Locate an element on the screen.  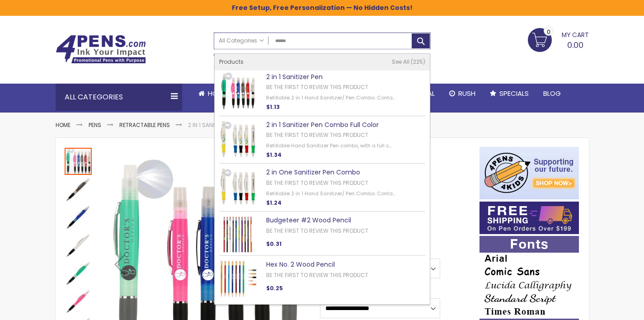
a: Hex No. 2 Wood Pencil is located at coordinates (301, 264).